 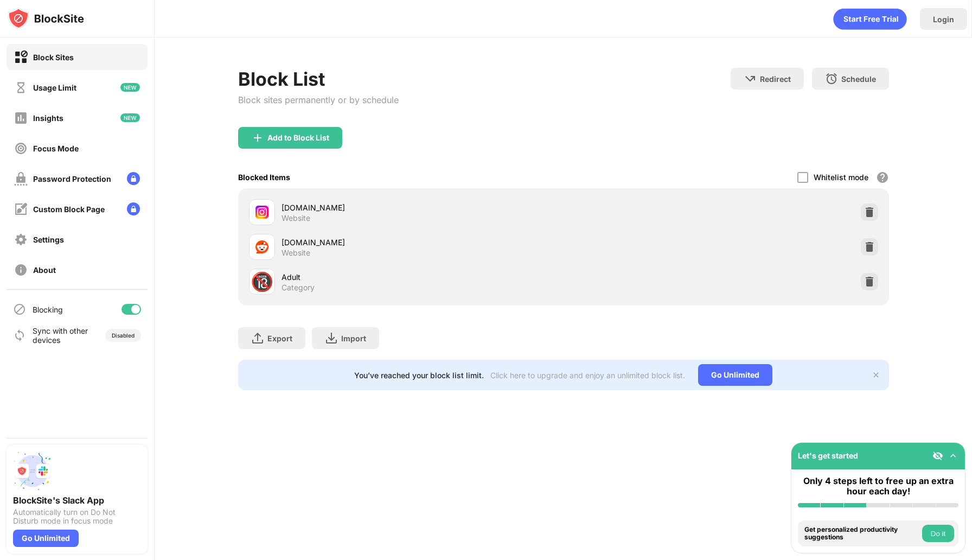 I want to click on img: focus-off.svg, so click(x=21, y=148).